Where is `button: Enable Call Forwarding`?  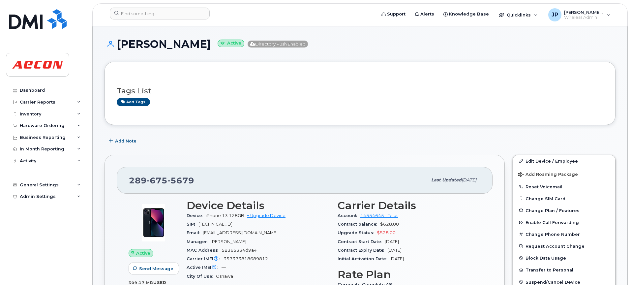 button: Enable Call Forwarding is located at coordinates (564, 222).